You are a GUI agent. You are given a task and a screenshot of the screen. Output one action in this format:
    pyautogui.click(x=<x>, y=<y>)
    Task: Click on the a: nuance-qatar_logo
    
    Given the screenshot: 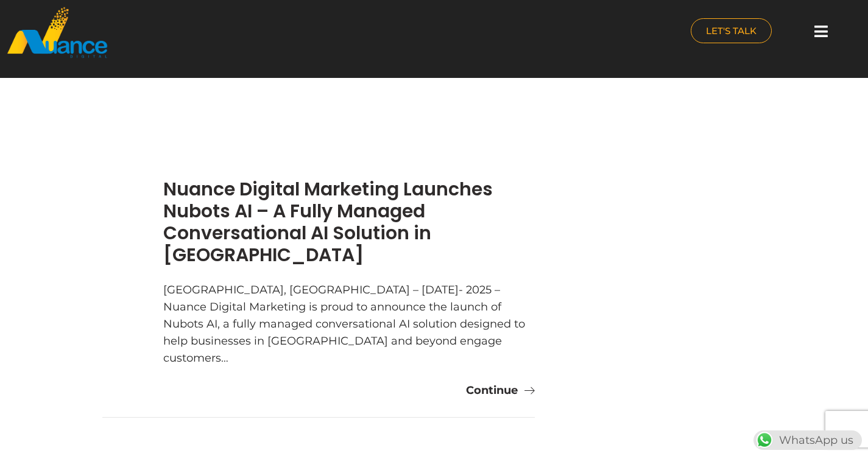 What is the action you would take?
    pyautogui.click(x=217, y=32)
    